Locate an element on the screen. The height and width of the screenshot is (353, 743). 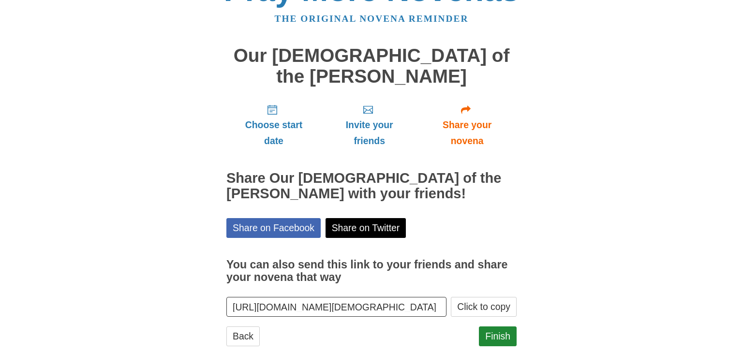
a: Back is located at coordinates (243, 336).